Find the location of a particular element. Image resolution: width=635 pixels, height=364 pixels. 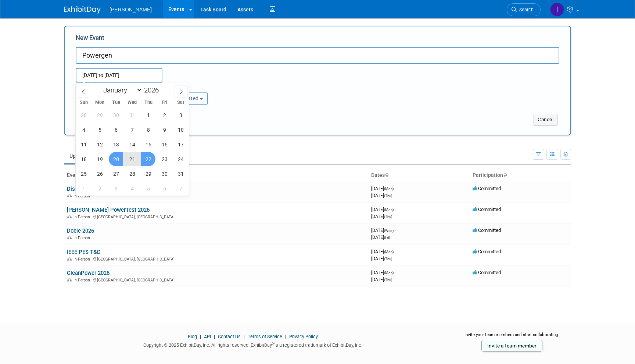

span: January 27, 2026 is located at coordinates (116, 174).